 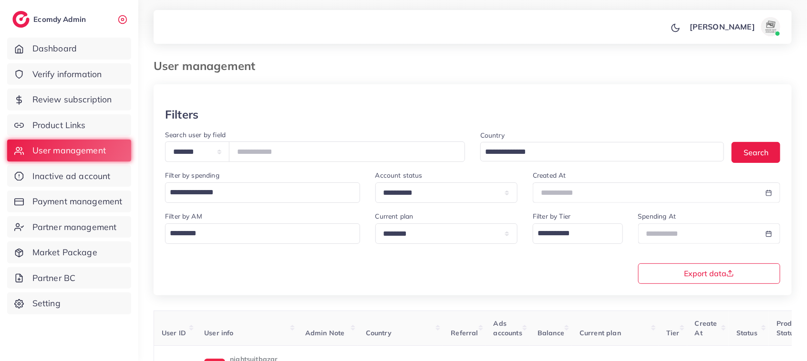 I want to click on span: Export data, so click(x=709, y=274).